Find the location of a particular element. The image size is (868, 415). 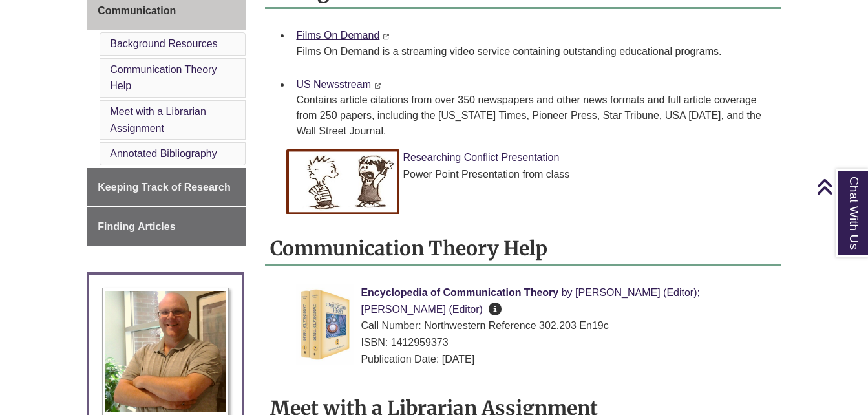

span: Finding Articles is located at coordinates (137, 226).